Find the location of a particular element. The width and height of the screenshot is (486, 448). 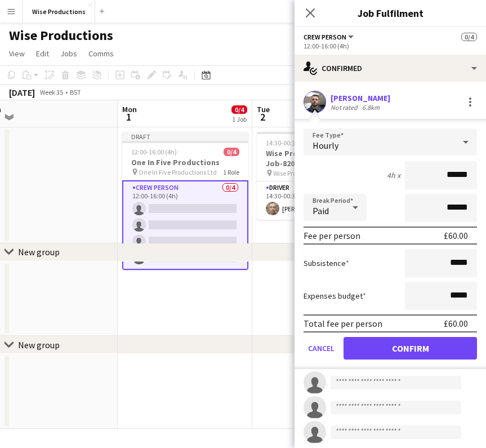

div: Draft12:00-16:00 (4h)0/4One In Five Productions One In Five Productions Ltd1 RoleCrew Person0/412... is located at coordinates (185, 201).